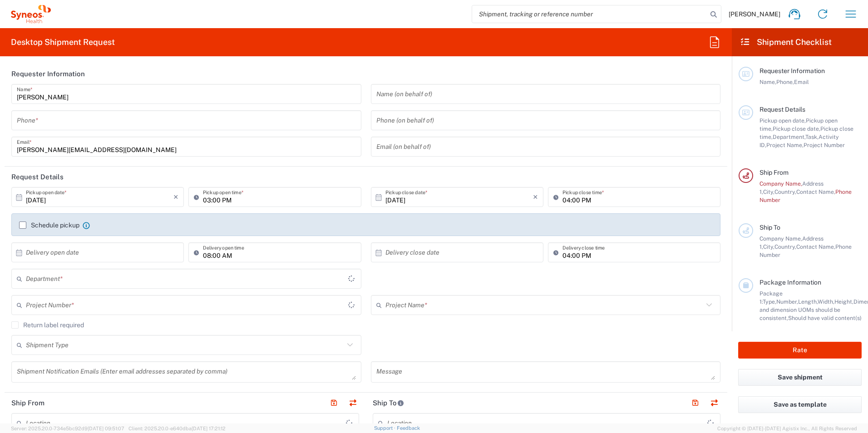  I want to click on span: Pickup open date,, so click(783, 120).